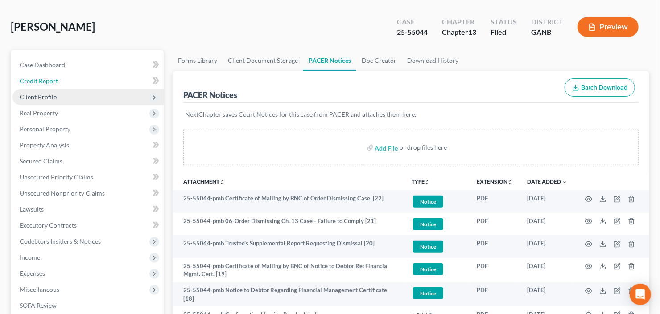 This screenshot has height=314, width=660. What do you see at coordinates (289, 247) in the screenshot?
I see `td: 25-55044-pmb Trustee's Supplemental Report Requesting Dismissal [20]` at bounding box center [289, 247].